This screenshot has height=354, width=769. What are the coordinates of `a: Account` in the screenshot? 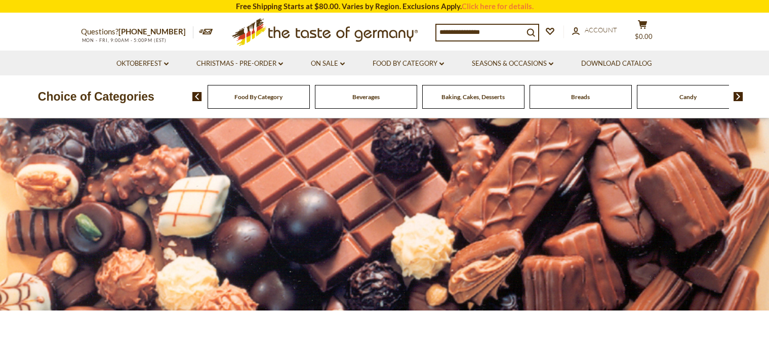 It's located at (594, 30).